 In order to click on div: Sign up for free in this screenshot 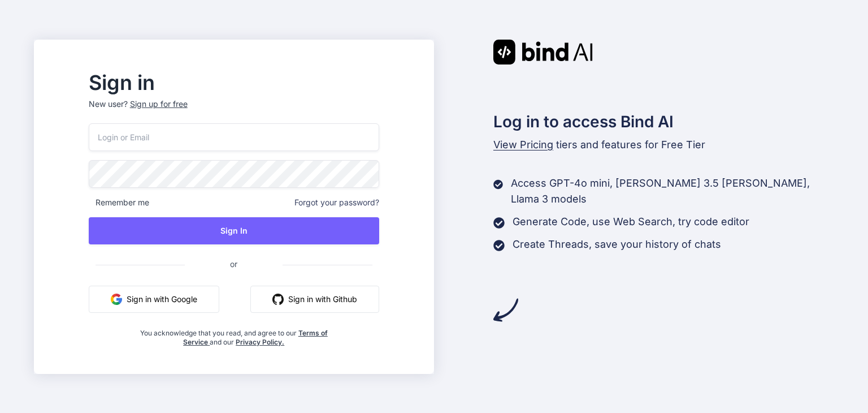, I will do `click(159, 104)`.